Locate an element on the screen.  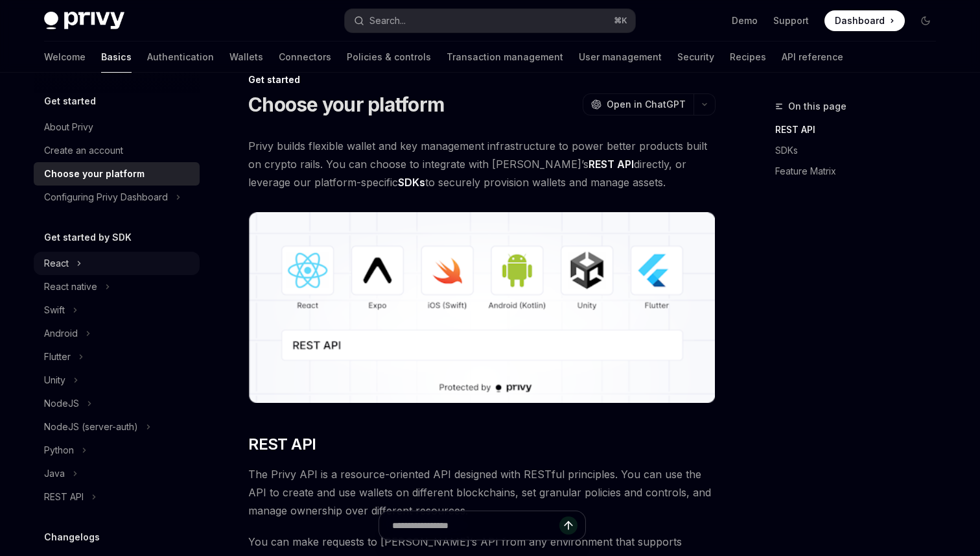
div: Python is located at coordinates (59, 450).